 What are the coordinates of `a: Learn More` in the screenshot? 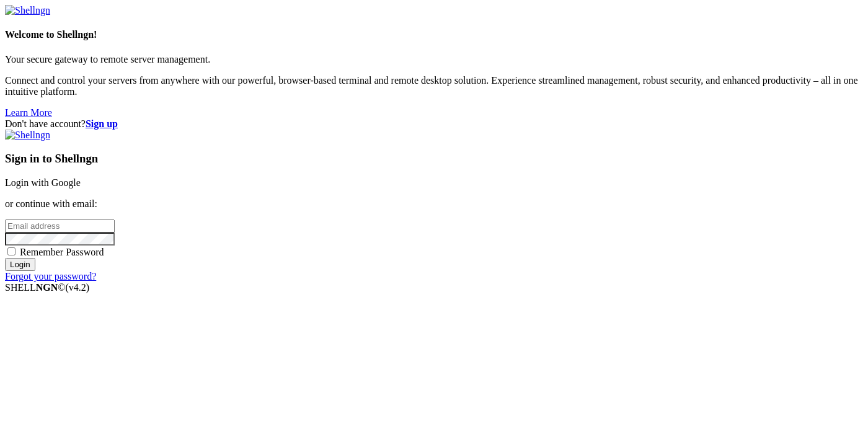 It's located at (28, 112).